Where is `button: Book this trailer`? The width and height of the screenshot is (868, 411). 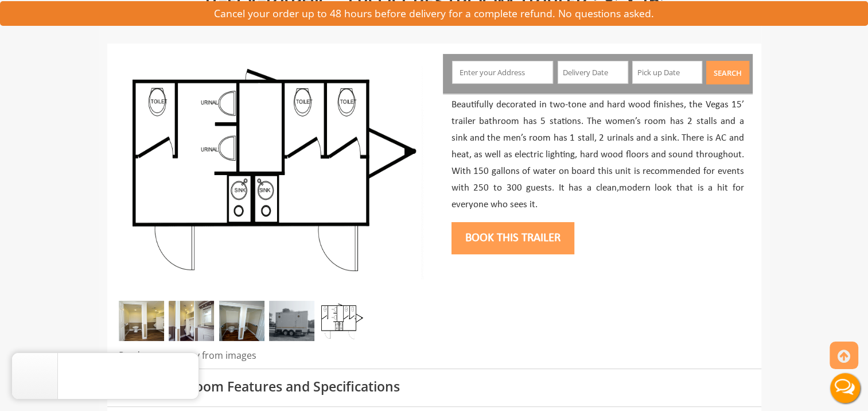
button: Book this trailer is located at coordinates (513, 238).